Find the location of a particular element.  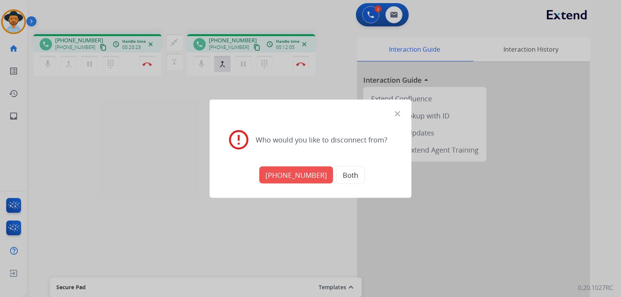

button: Both is located at coordinates (350, 175).